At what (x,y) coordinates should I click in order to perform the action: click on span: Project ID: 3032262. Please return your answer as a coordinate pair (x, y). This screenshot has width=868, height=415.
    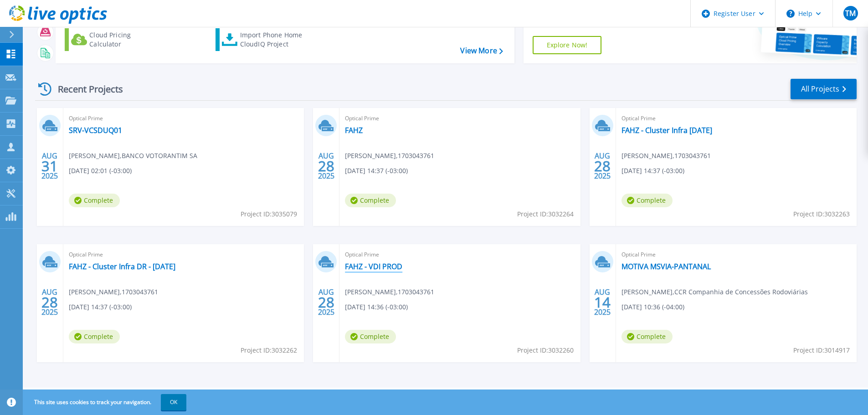
    Looking at the image, I should click on (269, 350).